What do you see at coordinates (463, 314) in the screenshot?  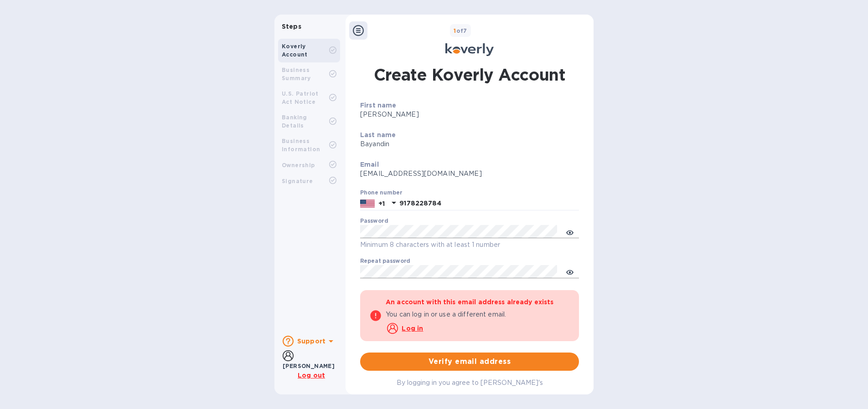 I see `p: You can log in or use a different email.` at bounding box center [463, 314].